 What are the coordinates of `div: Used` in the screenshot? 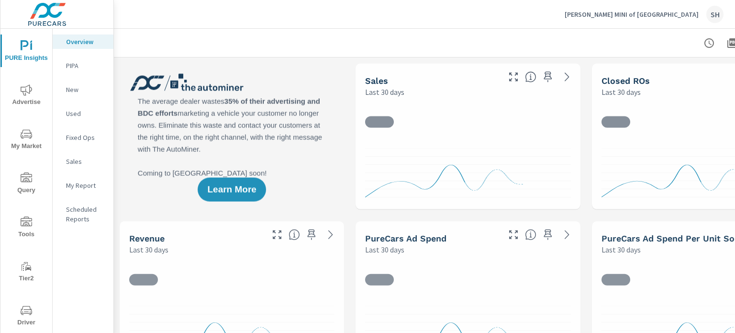 It's located at (83, 113).